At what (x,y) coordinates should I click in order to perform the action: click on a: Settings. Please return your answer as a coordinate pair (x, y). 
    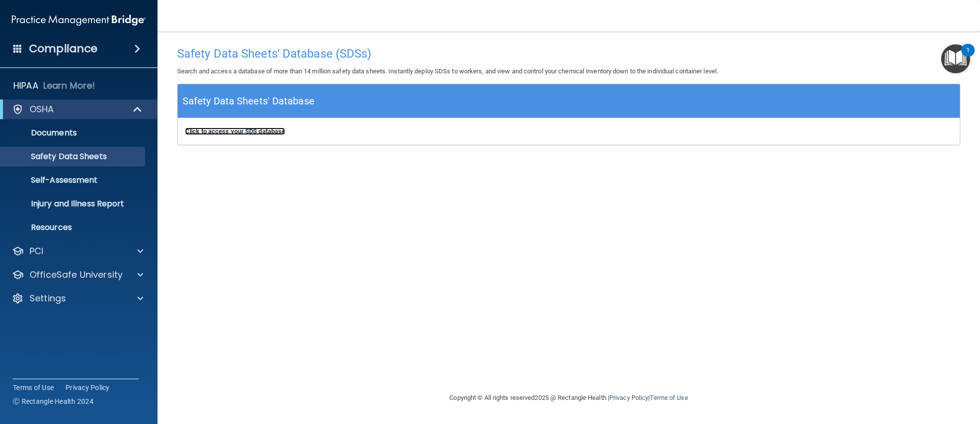
    Looking at the image, I should click on (78, 298).